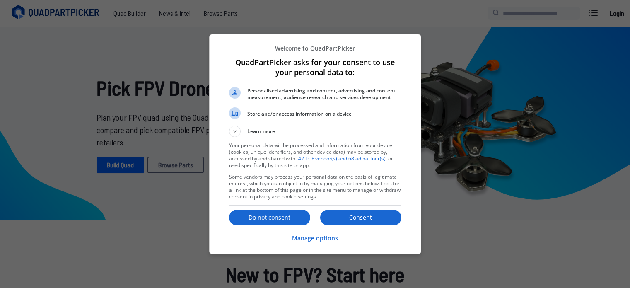 The width and height of the screenshot is (630, 288). I want to click on h1: QuadPartPicker asks for your consent to use your personal data to:, so click(315, 67).